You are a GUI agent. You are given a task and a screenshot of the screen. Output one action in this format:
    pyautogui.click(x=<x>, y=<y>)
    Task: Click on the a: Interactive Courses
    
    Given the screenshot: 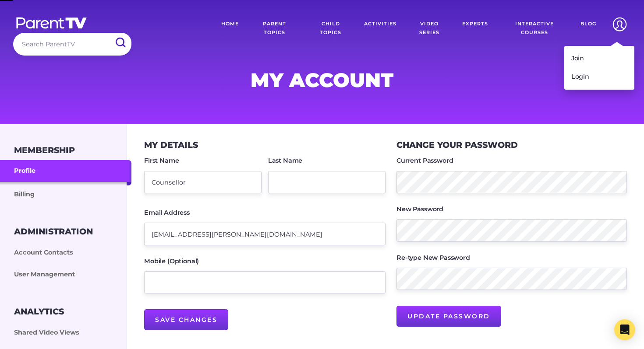 What is the action you would take?
    pyautogui.click(x=534, y=29)
    